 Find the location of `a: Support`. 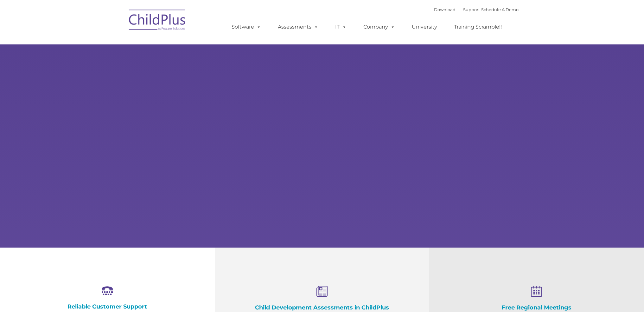

a: Support is located at coordinates (471, 10).